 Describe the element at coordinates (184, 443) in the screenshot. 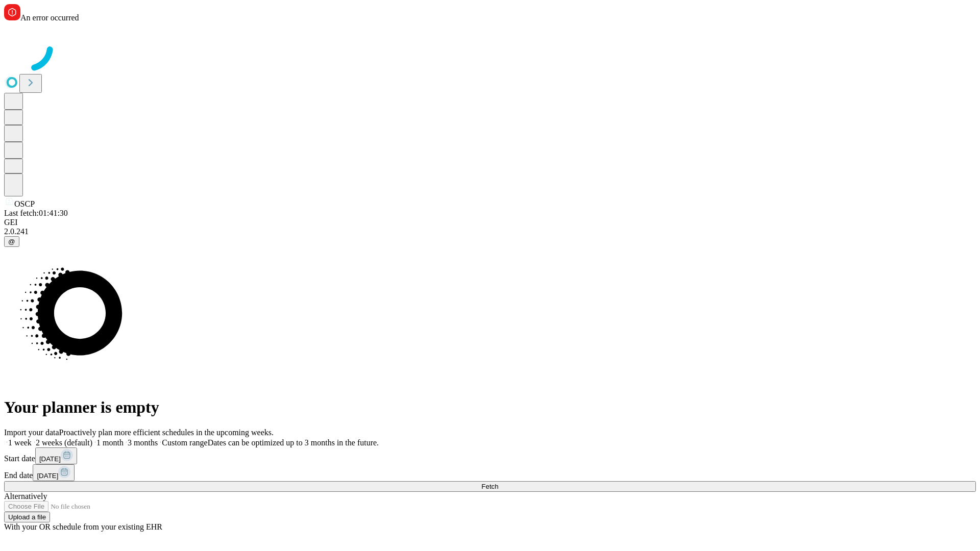

I see `span: Custom range` at that location.